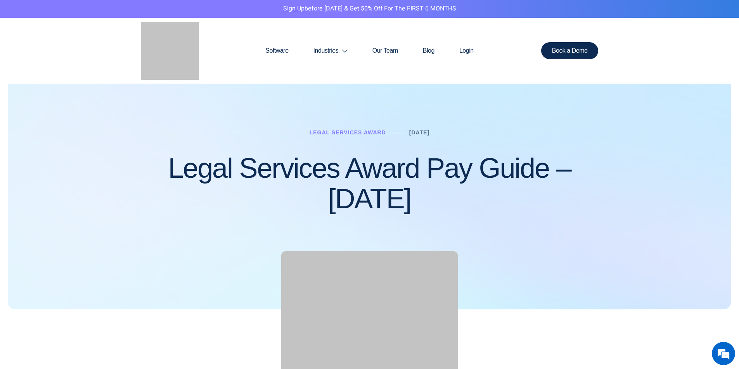 Image resolution: width=739 pixels, height=369 pixels. I want to click on span: Book a Demo, so click(569, 51).